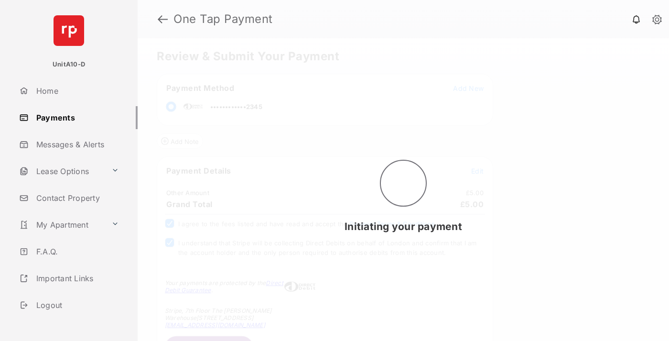 The height and width of the screenshot is (341, 669). What do you see at coordinates (76, 198) in the screenshot?
I see `a: Contact Property` at bounding box center [76, 198].